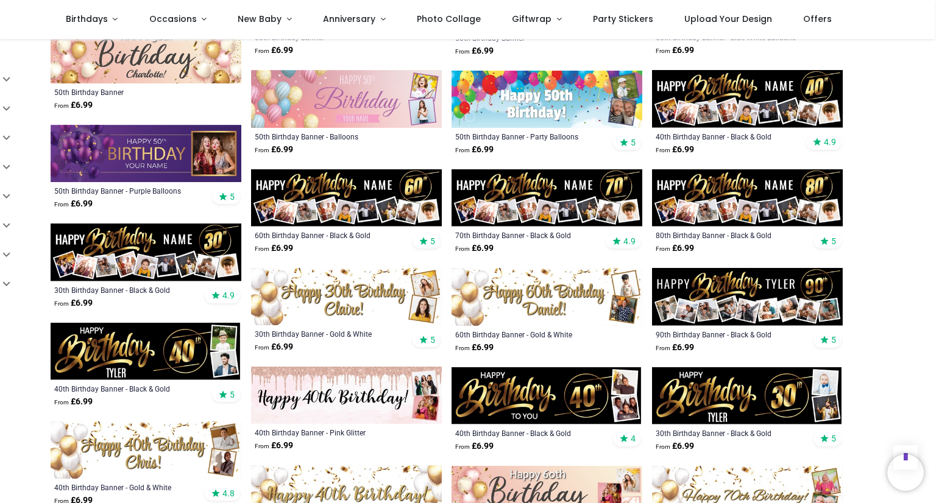 The width and height of the screenshot is (936, 503). Describe the element at coordinates (328, 136) in the screenshot. I see `div: 50th Birthday Banner - Balloons` at that location.